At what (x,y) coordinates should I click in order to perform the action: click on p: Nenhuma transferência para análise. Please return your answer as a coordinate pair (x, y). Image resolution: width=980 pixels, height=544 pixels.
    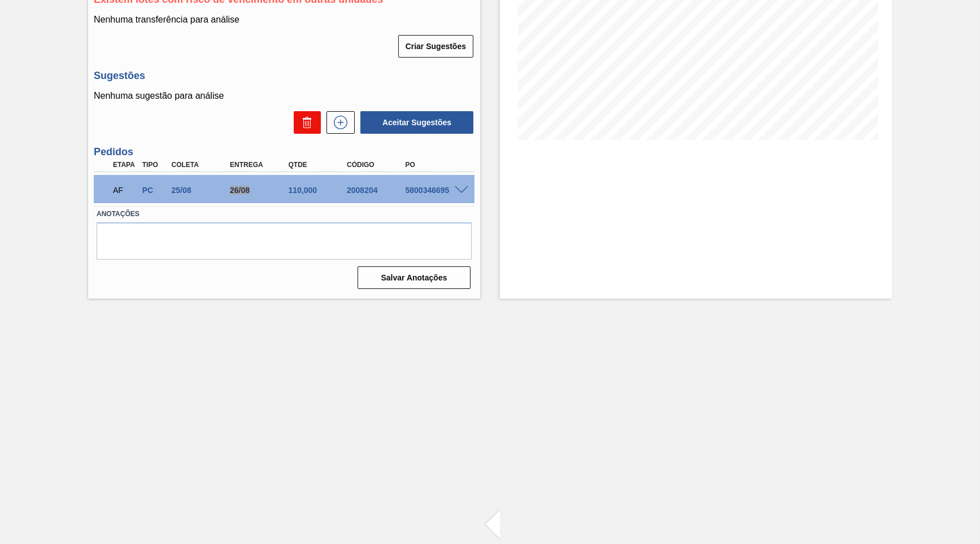
    Looking at the image, I should click on (284, 20).